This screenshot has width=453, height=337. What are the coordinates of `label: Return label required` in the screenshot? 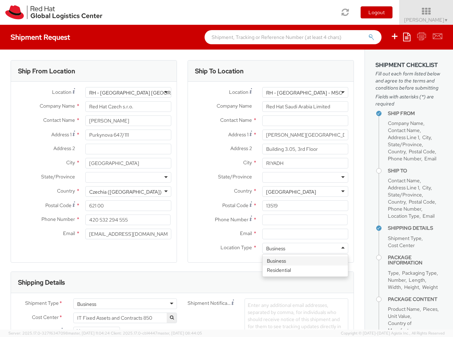 It's located at (154, 332).